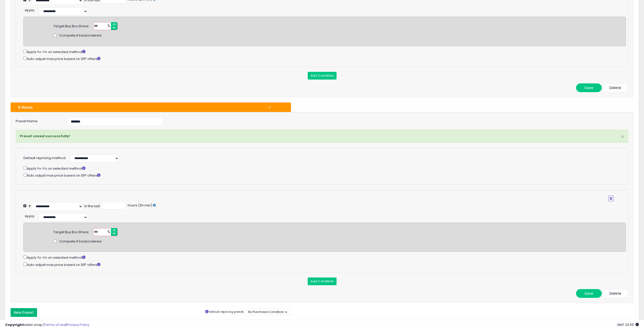  I want to click on button: No Purchase Condition, so click(268, 312).